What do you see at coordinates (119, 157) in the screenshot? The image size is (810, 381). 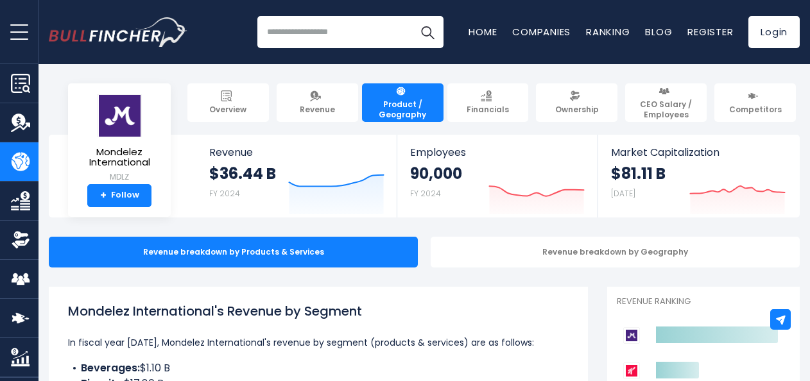 I see `span: Mondelez International` at bounding box center [119, 157].